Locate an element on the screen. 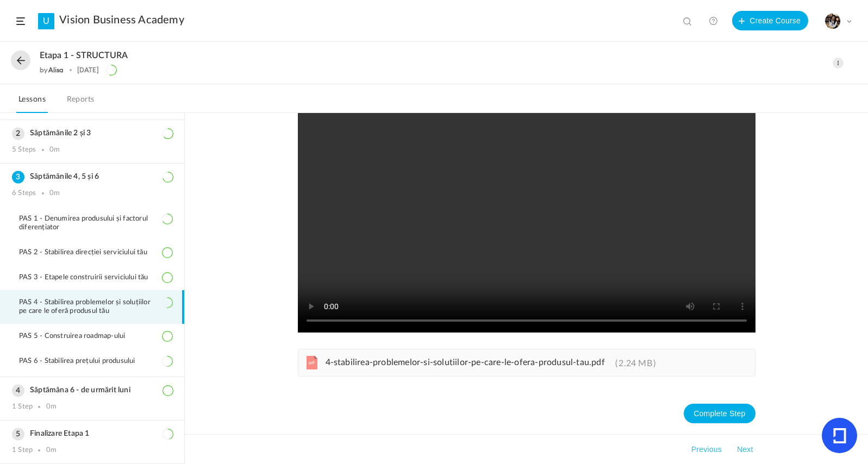 This screenshot has height=464, width=868. h3: Săptămânile 2 și 3 is located at coordinates (92, 133).